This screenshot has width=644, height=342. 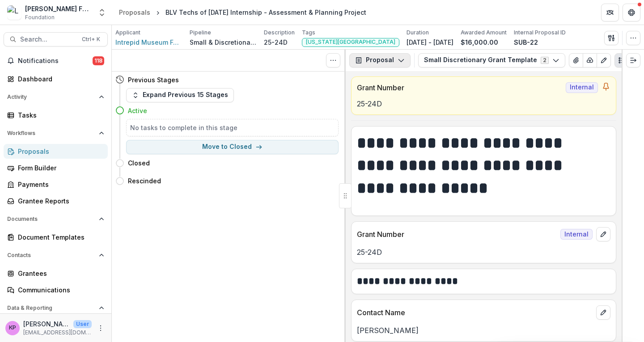 What do you see at coordinates (232, 147) in the screenshot?
I see `button: Move to Closed` at bounding box center [232, 147].